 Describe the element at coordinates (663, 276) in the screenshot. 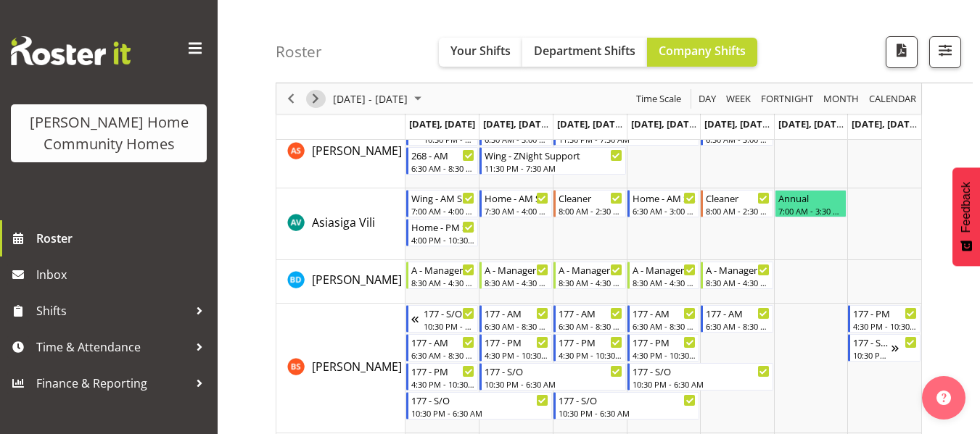

I see `div: Barbara Dunlop"s event - A - Manager Begin From Thursday, September 11, 2025 at 8:30:00 AM GMT+12...` at that location.